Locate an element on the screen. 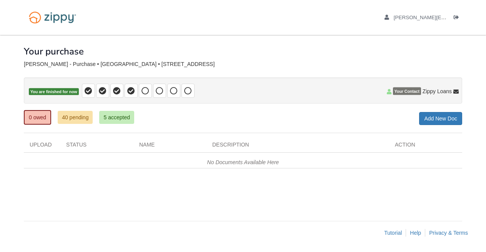 Image resolution: width=486 pixels, height=252 pixels. div: Name is located at coordinates (170, 147).